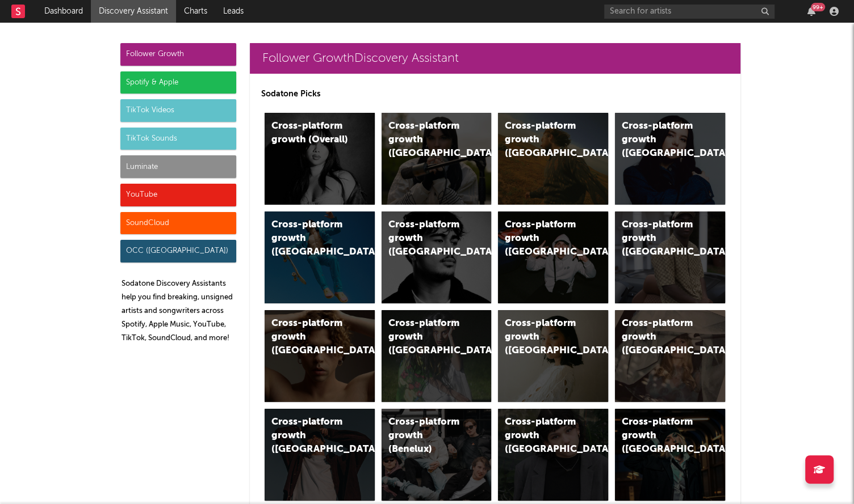 The width and height of the screenshot is (854, 504). I want to click on a: Cross-platform growth (Overall), so click(319, 159).